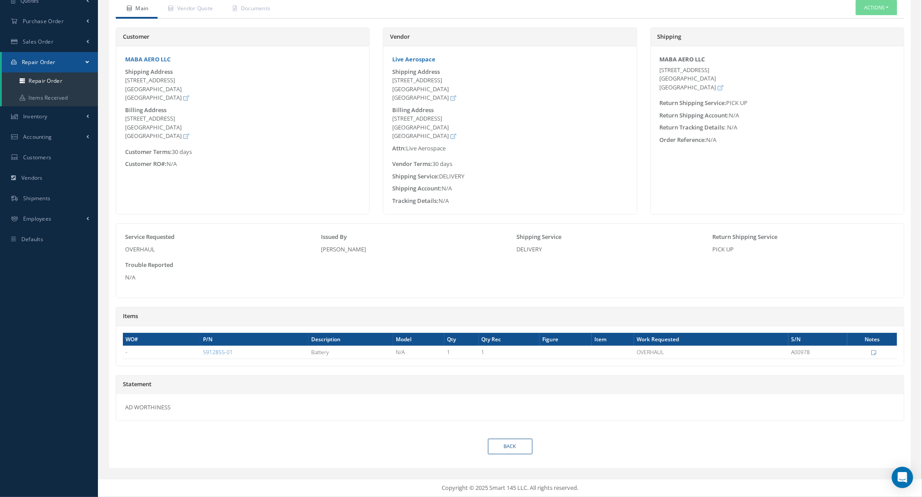 The width and height of the screenshot is (922, 497). I want to click on span: Defaults, so click(32, 239).